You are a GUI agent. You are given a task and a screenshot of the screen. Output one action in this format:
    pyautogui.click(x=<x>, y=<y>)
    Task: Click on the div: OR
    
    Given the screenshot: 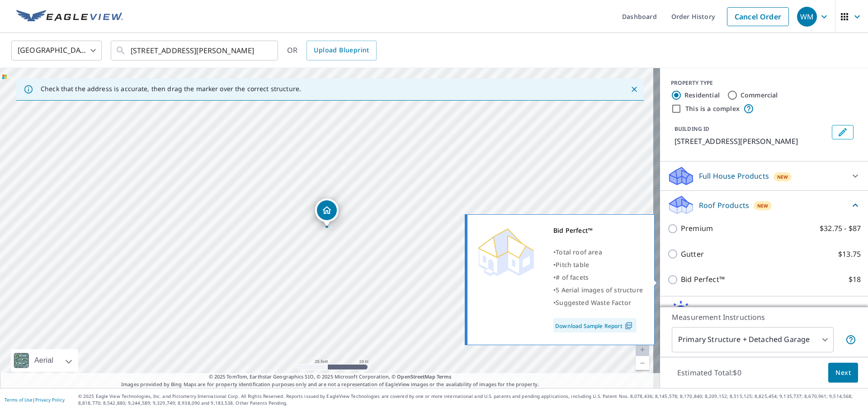 What is the action you would take?
    pyautogui.click(x=332, y=50)
    